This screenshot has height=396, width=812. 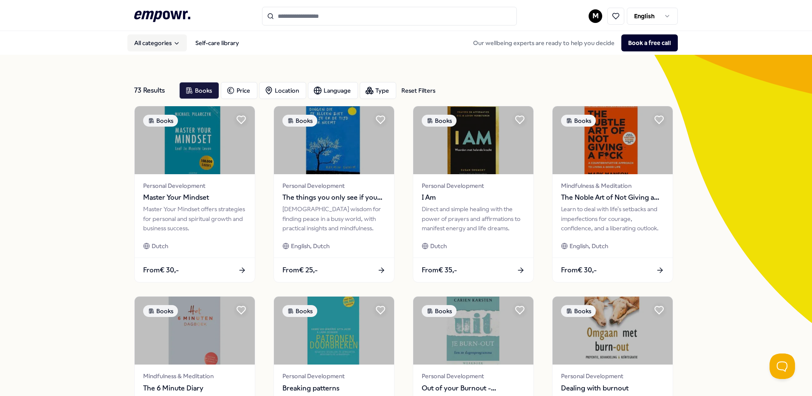 I want to click on div: 73 Results, so click(x=153, y=90).